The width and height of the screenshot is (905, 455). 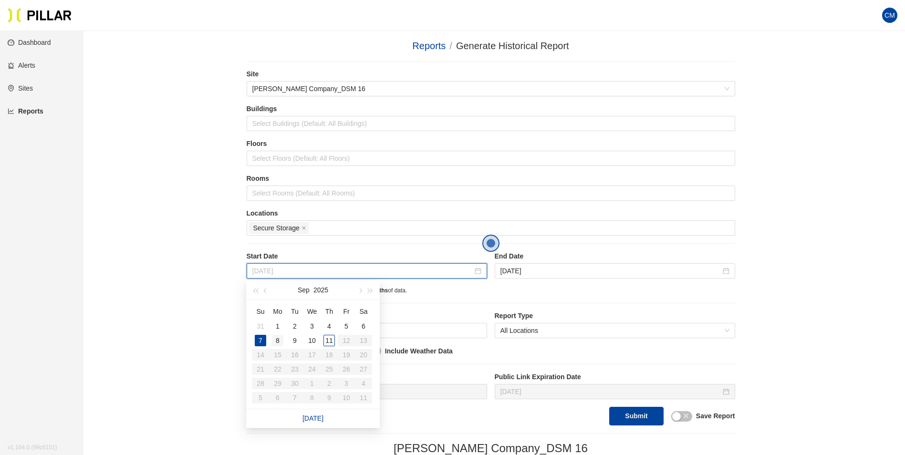 What do you see at coordinates (419, 351) in the screenshot?
I see `label: Include Weather Data` at bounding box center [419, 351].